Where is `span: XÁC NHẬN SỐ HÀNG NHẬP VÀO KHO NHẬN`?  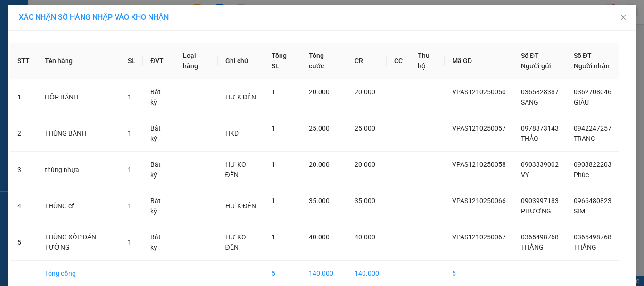
span: XÁC NHẬN SỐ HÀNG NHẬP VÀO KHO NHẬN is located at coordinates (94, 17).